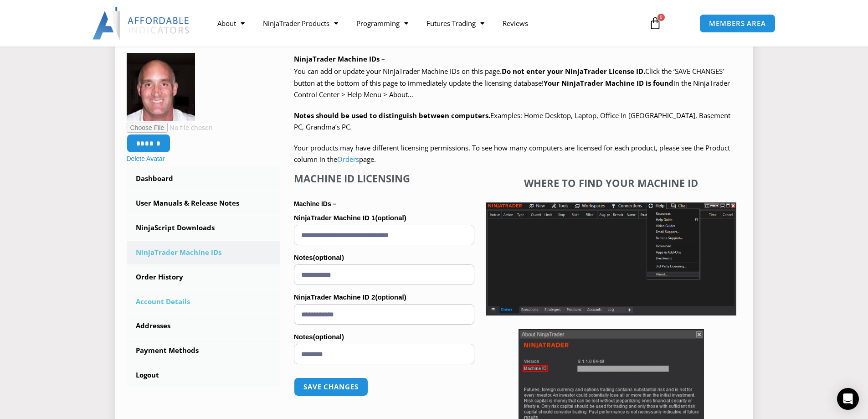  I want to click on label: NinjaTrader Machine ID 2, so click(384, 297).